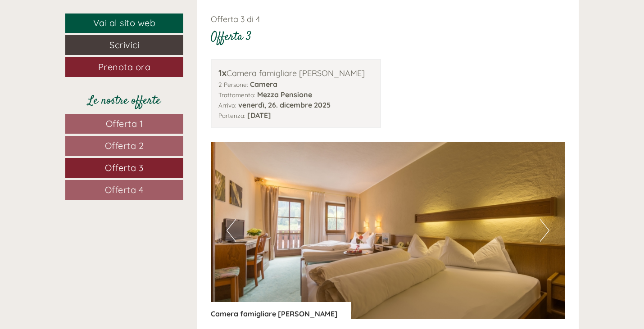 Image resolution: width=644 pixels, height=329 pixels. I want to click on small: Arrivo:, so click(227, 105).